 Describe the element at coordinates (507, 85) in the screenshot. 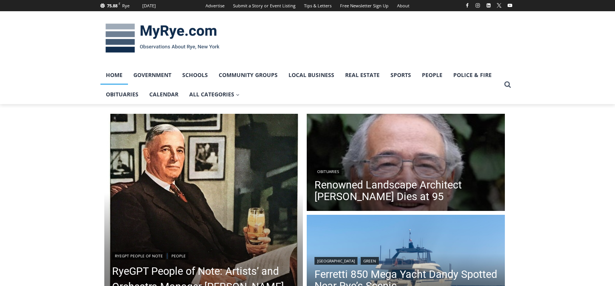

I see `button: View Search Form` at that location.